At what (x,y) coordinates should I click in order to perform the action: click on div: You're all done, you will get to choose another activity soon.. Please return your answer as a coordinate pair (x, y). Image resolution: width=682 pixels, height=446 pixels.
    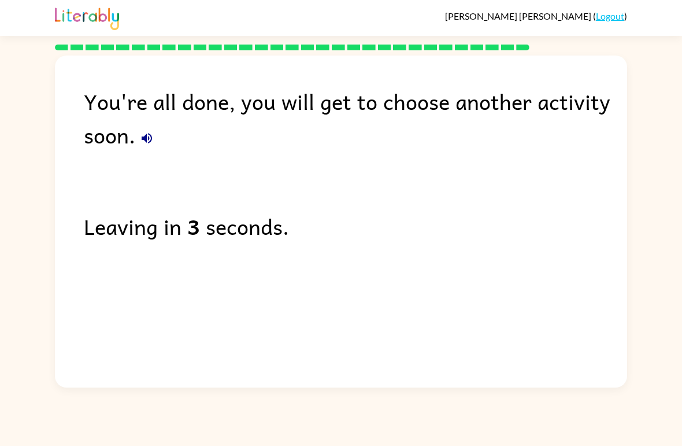
    Looking at the image, I should click on (356, 118).